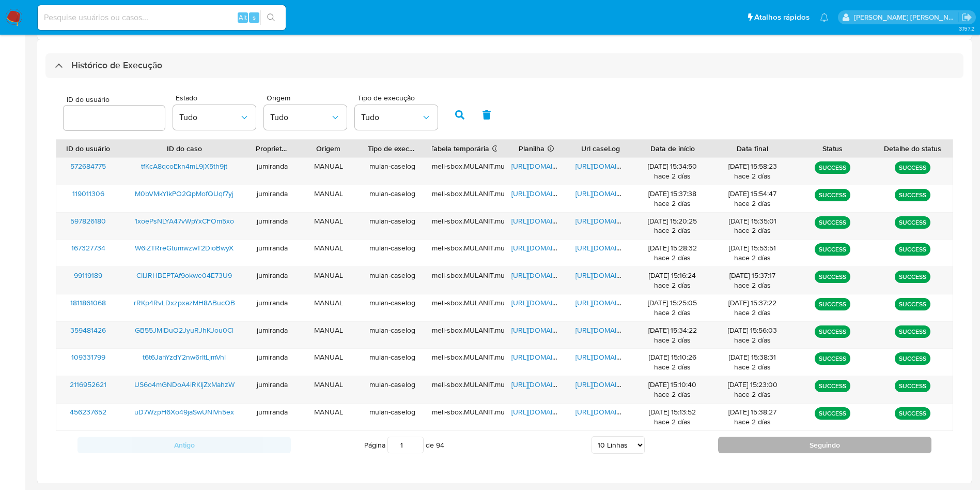 Image resolution: width=980 pixels, height=490 pixels. What do you see at coordinates (254, 17) in the screenshot?
I see `span: s` at bounding box center [254, 17].